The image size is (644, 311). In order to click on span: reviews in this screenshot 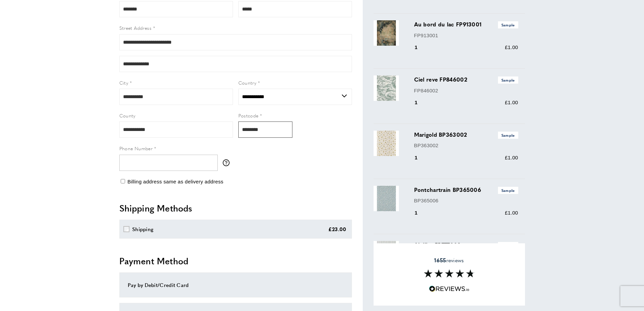, I will do `click(449, 260)`.